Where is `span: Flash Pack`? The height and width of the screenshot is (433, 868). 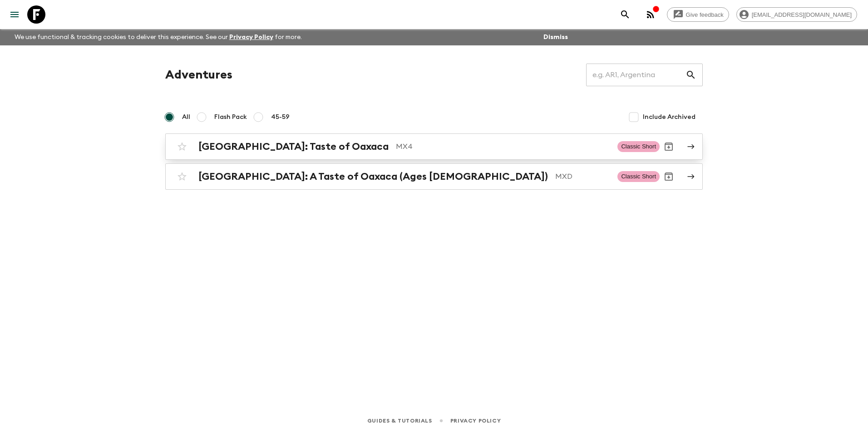 span: Flash Pack is located at coordinates (231, 117).